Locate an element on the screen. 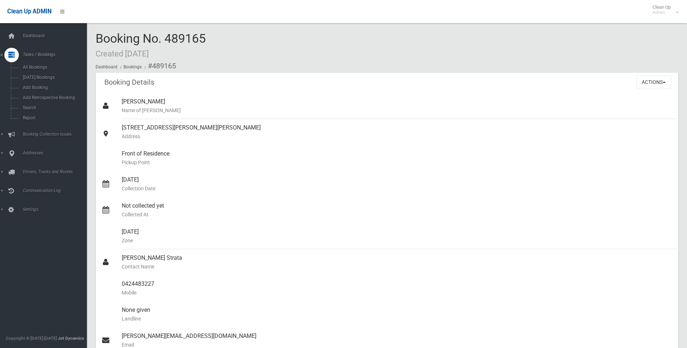 This screenshot has width=687, height=348. button: Actions is located at coordinates (654, 82).